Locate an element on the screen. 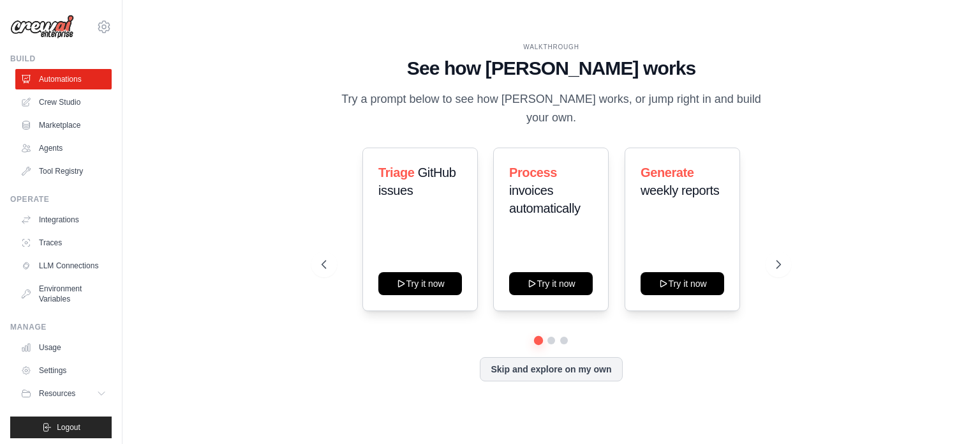 The height and width of the screenshot is (444, 980). button: Resources is located at coordinates (63, 393).